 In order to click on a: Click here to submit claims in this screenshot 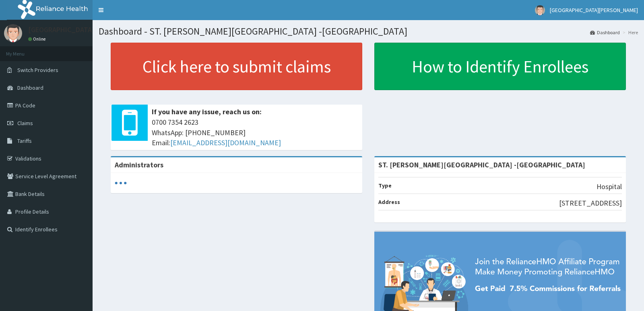, I will do `click(236, 66)`.